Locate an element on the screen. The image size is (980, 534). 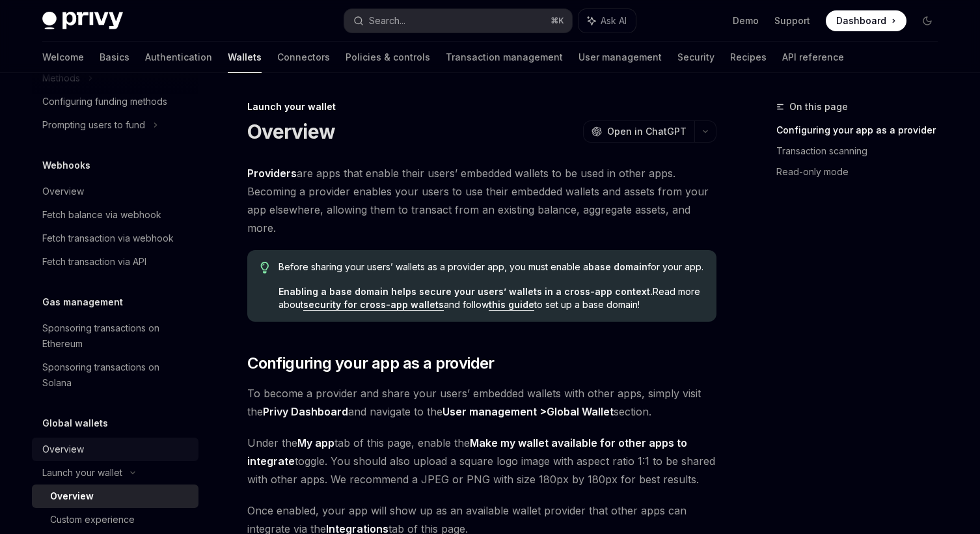
h5: Webhooks is located at coordinates (66, 165).